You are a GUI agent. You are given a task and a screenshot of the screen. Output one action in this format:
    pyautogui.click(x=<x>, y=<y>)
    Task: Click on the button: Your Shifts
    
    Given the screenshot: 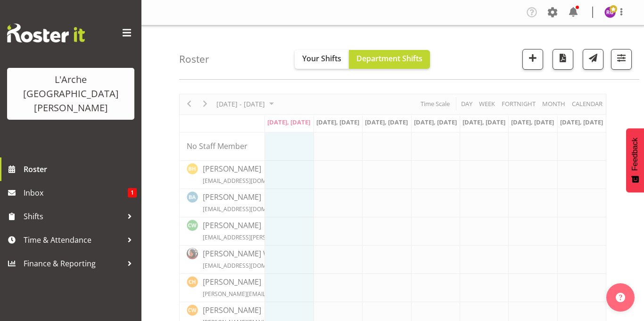 What is the action you would take?
    pyautogui.click(x=322, y=59)
    